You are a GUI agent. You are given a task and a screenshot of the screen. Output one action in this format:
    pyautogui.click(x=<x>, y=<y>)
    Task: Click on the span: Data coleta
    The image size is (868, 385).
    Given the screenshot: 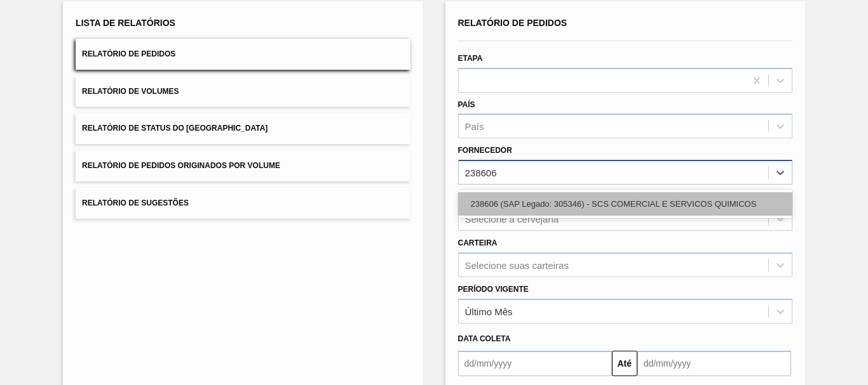 What is the action you would take?
    pyautogui.click(x=484, y=339)
    